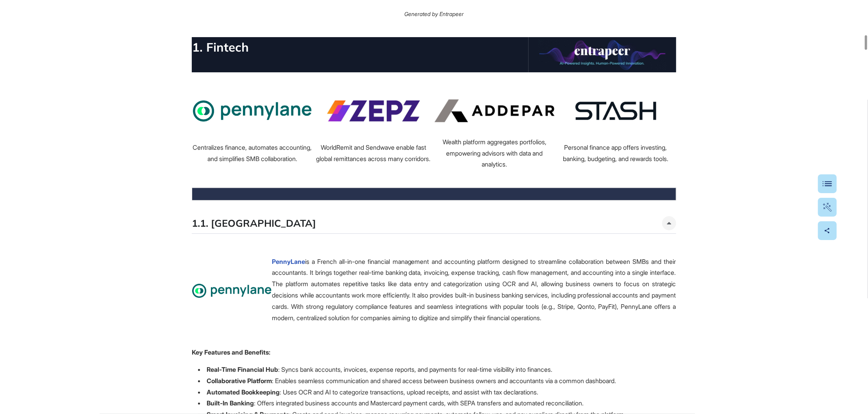  Describe the element at coordinates (243, 392) in the screenshot. I see `strong: Automated Bookkeeping` at that location.